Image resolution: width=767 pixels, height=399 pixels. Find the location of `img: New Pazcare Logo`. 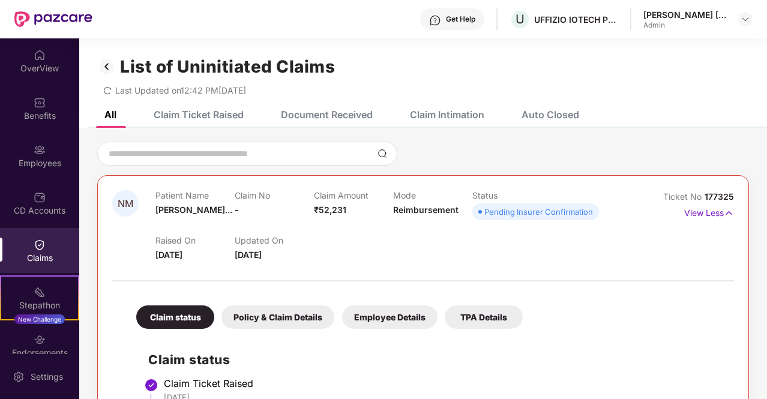

img: New Pazcare Logo is located at coordinates (53, 19).